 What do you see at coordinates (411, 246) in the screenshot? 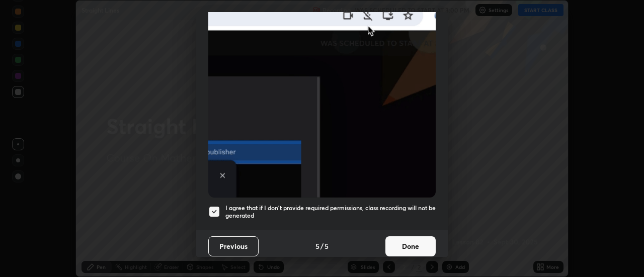
I see `button: Done` at bounding box center [411, 246].